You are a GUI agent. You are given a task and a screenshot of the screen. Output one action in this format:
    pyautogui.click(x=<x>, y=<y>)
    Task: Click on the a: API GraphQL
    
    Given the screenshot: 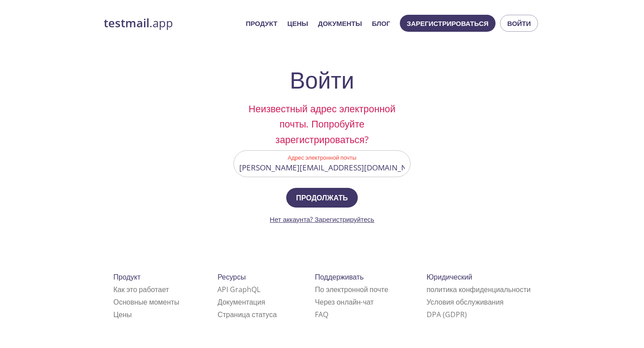 What is the action you would take?
    pyautogui.click(x=239, y=289)
    